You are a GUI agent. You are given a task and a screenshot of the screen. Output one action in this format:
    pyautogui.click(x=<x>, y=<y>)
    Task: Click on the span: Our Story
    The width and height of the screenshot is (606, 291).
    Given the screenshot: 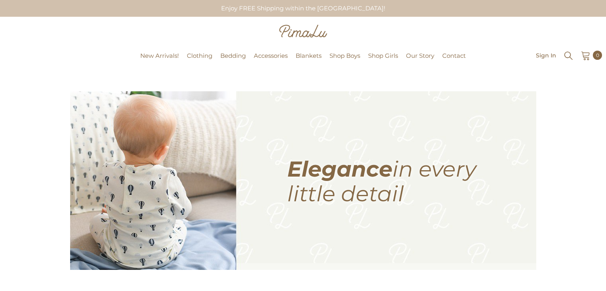 What is the action you would take?
    pyautogui.click(x=420, y=55)
    